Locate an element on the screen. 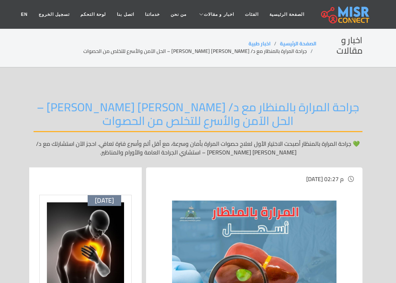 Image resolution: width=396 pixels, height=283 pixels. a: خدماتنا is located at coordinates (152, 14).